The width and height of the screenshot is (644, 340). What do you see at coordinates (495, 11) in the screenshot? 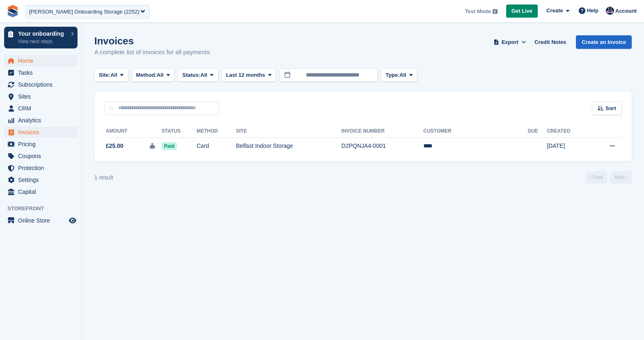
I see `img: icon-info-grey-7440780725fd019a000dd9b08b2336e03edf1995a4989e88bcd33f0948082b44.svg` at bounding box center [495, 11].